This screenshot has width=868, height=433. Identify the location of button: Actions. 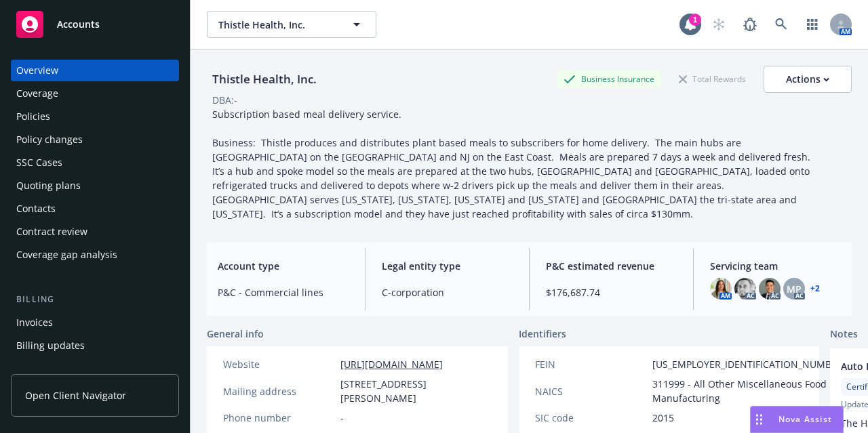
(807, 79).